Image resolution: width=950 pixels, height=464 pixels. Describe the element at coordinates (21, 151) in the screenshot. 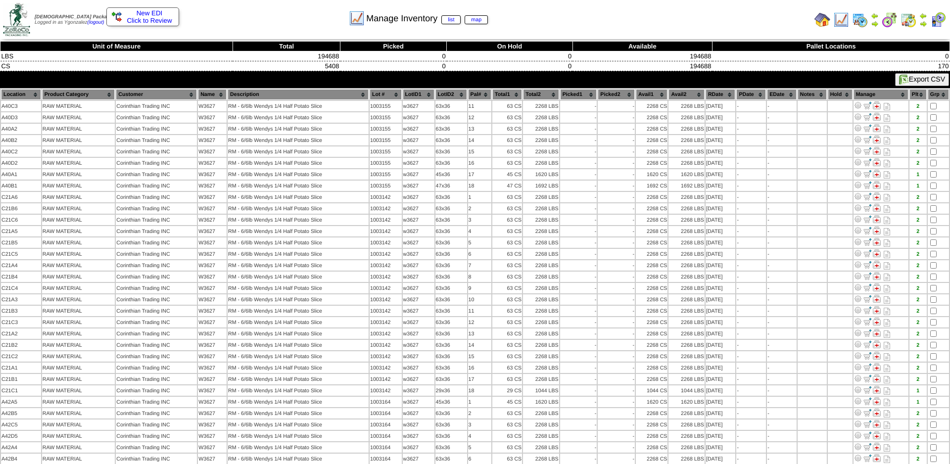

I see `td: A40C2` at that location.